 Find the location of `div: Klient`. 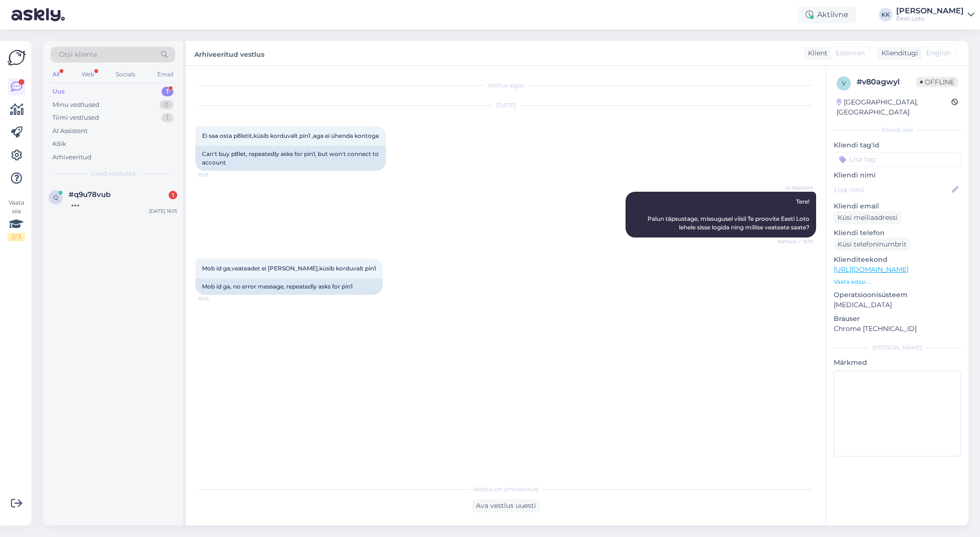

div: Klient is located at coordinates (816, 53).